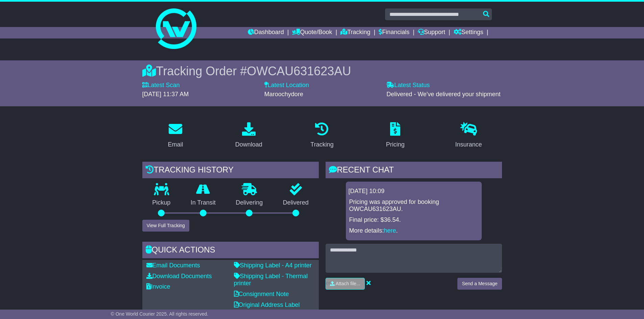 The width and height of the screenshot is (644, 319). Describe the element at coordinates (413, 220) in the screenshot. I see `p: Final price: $36.54.` at that location.